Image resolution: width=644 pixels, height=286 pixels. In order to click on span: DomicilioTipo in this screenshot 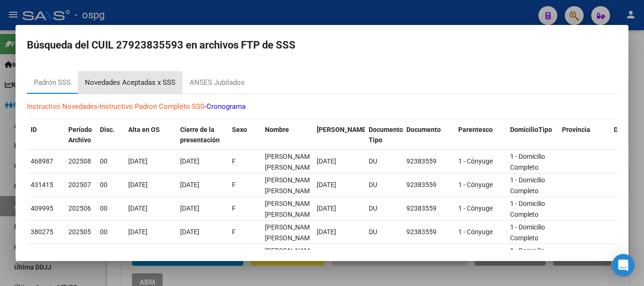, I will do `click(531, 129)`.